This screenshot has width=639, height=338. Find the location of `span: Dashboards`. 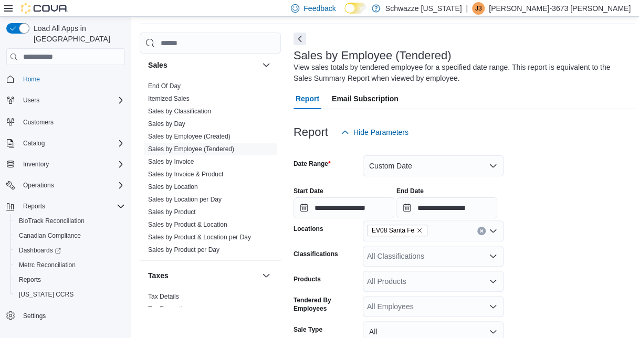

span: Dashboards is located at coordinates (40, 251).